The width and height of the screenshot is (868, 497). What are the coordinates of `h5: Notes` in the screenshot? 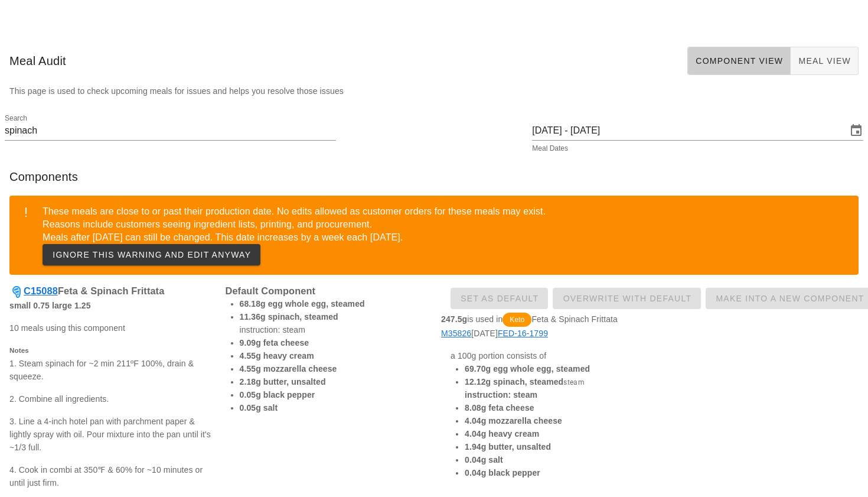 It's located at (111, 351).